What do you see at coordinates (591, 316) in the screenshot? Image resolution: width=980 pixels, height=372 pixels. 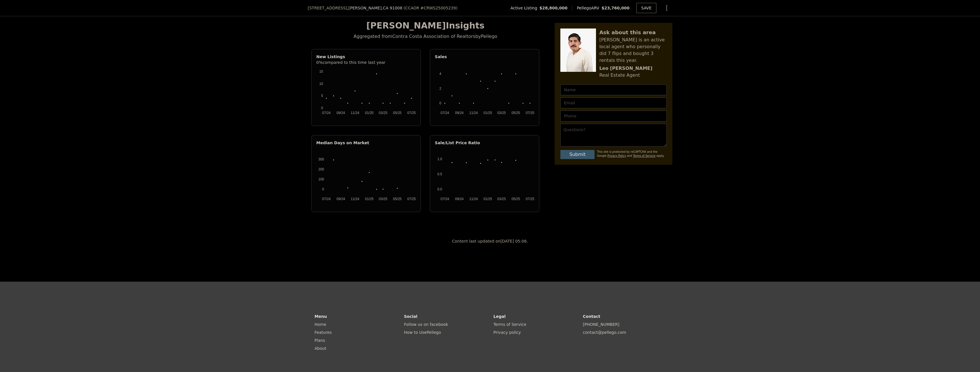 I see `strong: Contact` at bounding box center [591, 316].